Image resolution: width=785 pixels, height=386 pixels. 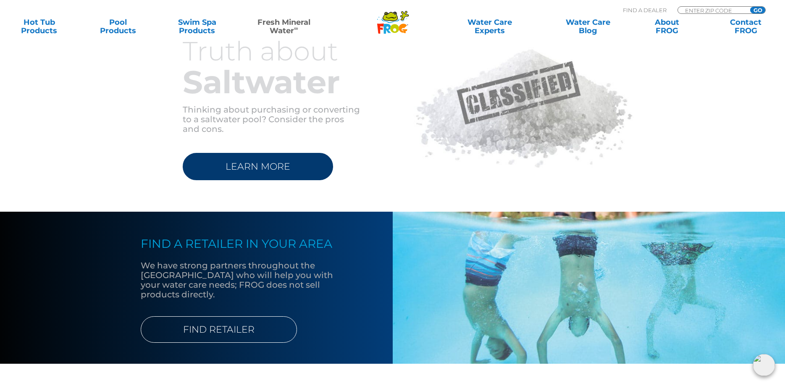 What do you see at coordinates (712, 10) in the screenshot?
I see `input: Zip Code Form` at bounding box center [712, 10].